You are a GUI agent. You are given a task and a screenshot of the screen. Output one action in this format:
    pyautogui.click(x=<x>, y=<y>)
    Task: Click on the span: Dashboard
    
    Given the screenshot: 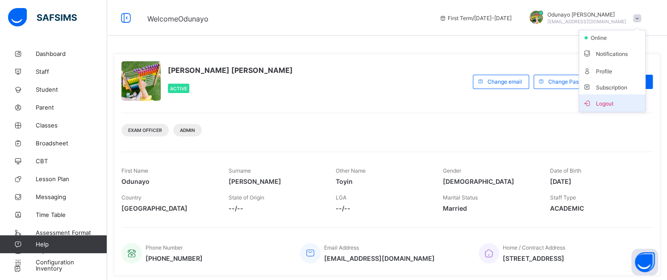 What is the action you would take?
    pyautogui.click(x=71, y=54)
    